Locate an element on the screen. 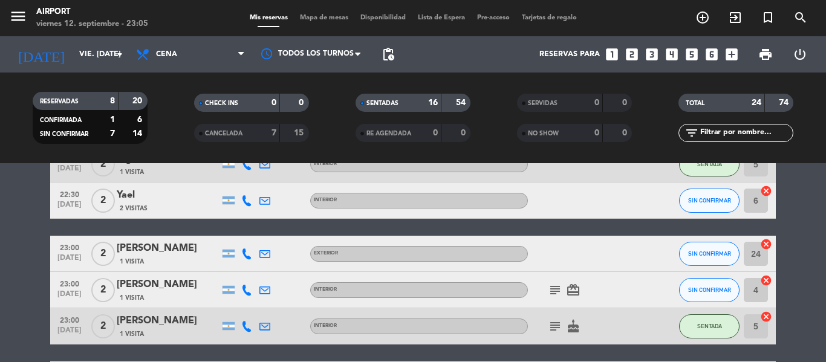 Image resolution: width=826 pixels, height=362 pixels. strong: 8 is located at coordinates (113, 101).